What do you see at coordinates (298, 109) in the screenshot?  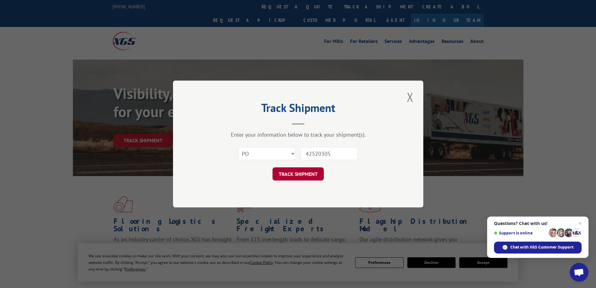 I see `h2: Track Shipment` at bounding box center [298, 109].